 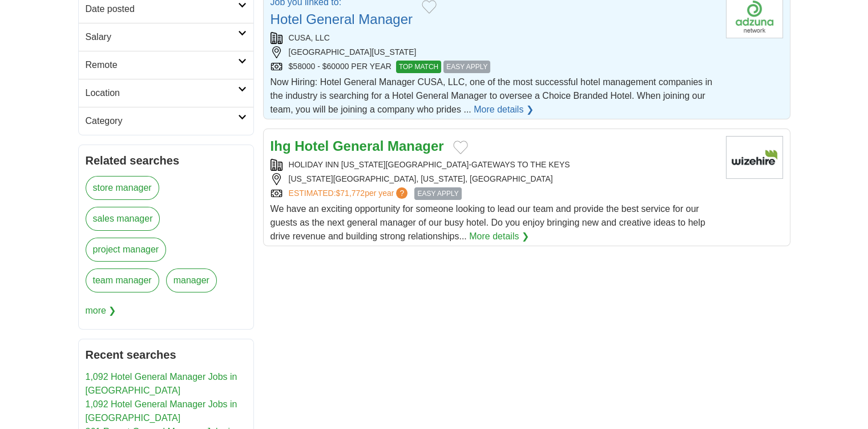 I want to click on span: Now Hiring: Hotel General Manager CUSA, LLC, one of the most successful hotel management companie..., so click(x=492, y=95).